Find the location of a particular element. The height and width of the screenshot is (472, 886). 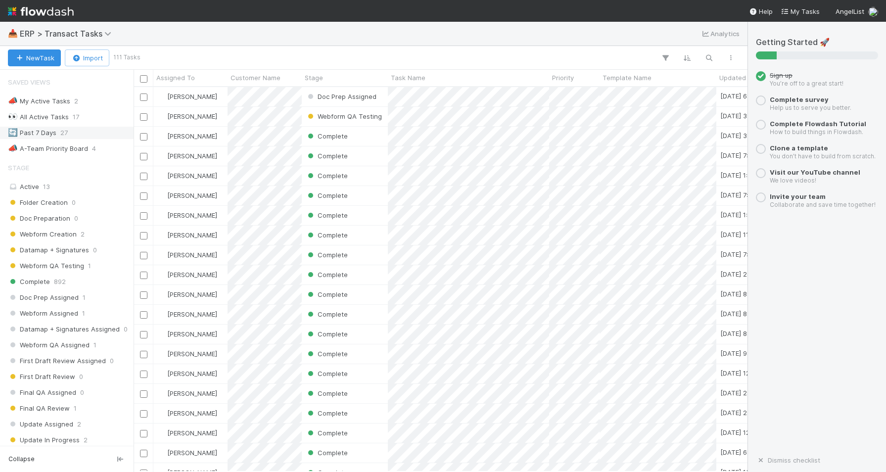

a: Invite your team is located at coordinates (797, 196).